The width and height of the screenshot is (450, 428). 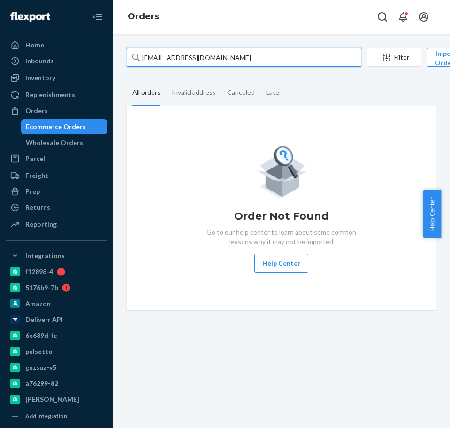 What do you see at coordinates (39, 272) in the screenshot?
I see `div: f12898-4` at bounding box center [39, 272].